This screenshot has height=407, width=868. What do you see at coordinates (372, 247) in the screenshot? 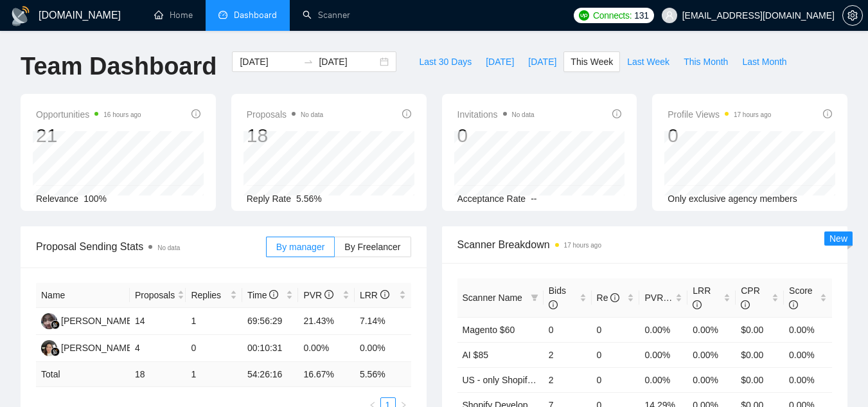
I see `span: By Freelancer` at bounding box center [372, 247].